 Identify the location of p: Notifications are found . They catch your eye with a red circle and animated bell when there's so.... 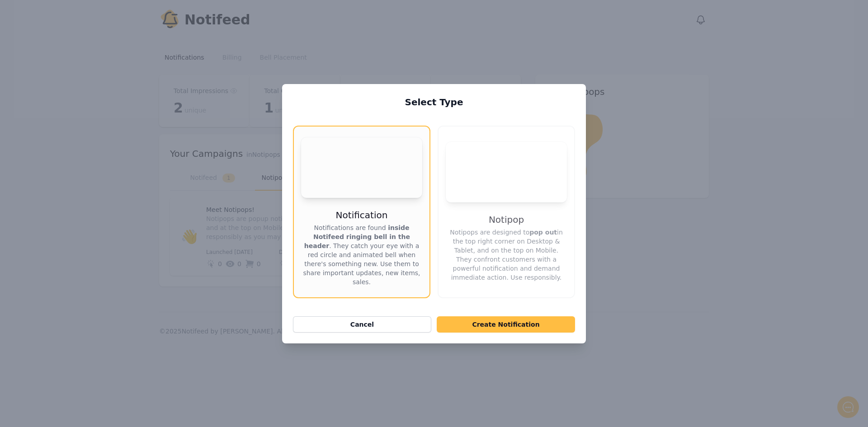
(362, 255).